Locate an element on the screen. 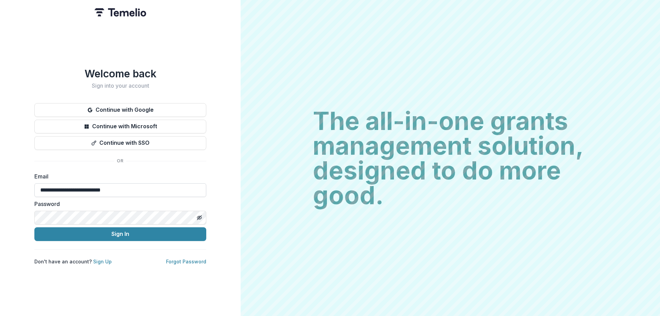 The height and width of the screenshot is (316, 660). button: Toggle password visibility is located at coordinates (199, 217).